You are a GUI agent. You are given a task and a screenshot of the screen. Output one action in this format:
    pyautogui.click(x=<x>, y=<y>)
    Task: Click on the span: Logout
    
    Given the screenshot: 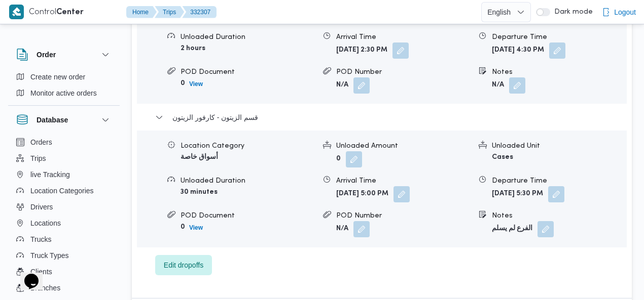 What is the action you would take?
    pyautogui.click(x=625, y=12)
    